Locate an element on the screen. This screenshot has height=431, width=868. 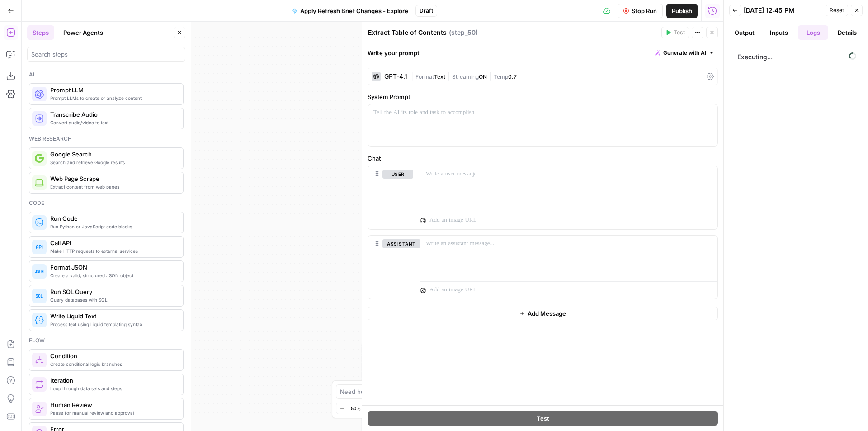
div: Code is located at coordinates (106, 203).